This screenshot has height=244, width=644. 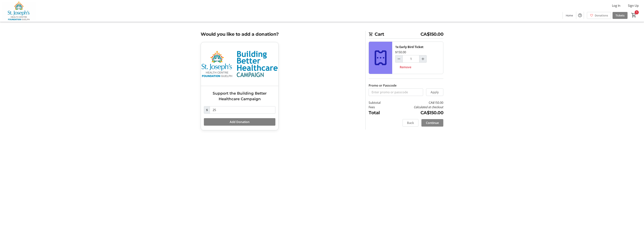 I want to click on img: St. Joseph's Health Centre Foundation Guelph's Logo, so click(x=19, y=11).